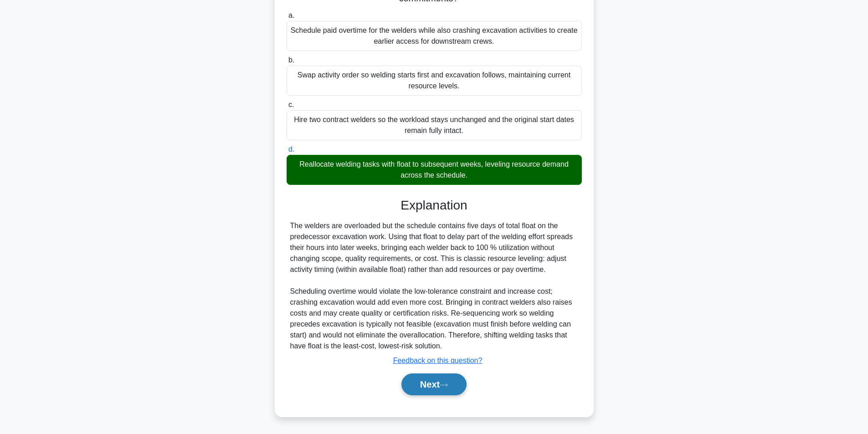 The image size is (868, 434). What do you see at coordinates (433, 385) in the screenshot?
I see `button: Next` at bounding box center [433, 385].